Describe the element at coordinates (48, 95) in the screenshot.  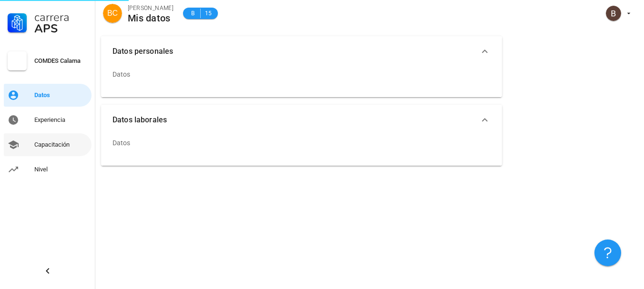
I see `a: Datos` at that location.